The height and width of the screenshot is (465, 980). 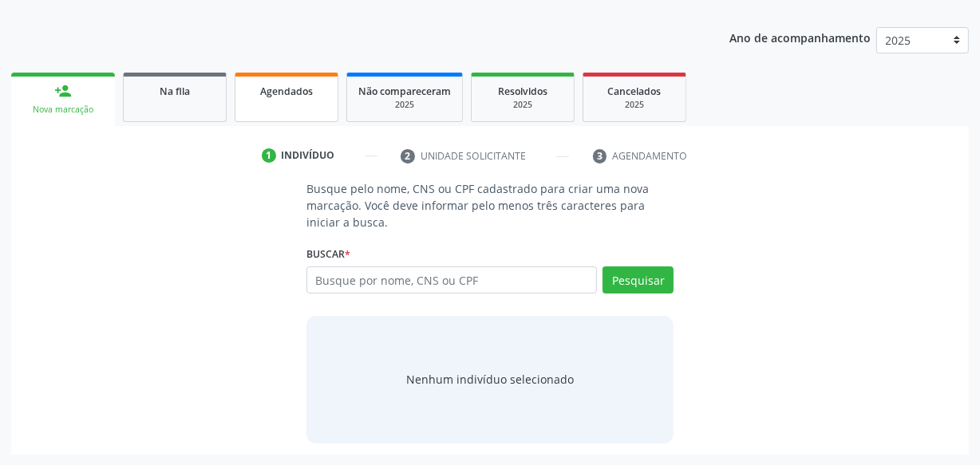 I want to click on span: Agendados, so click(x=287, y=91).